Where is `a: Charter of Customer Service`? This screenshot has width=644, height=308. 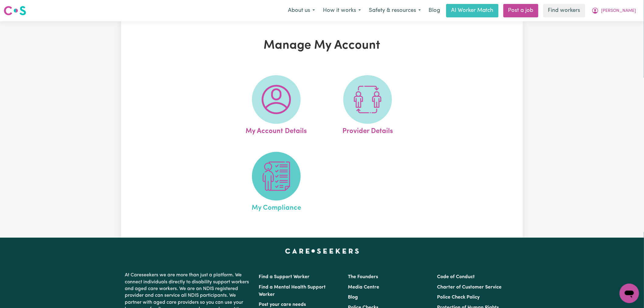
a: Charter of Customer Service is located at coordinates (470, 288).